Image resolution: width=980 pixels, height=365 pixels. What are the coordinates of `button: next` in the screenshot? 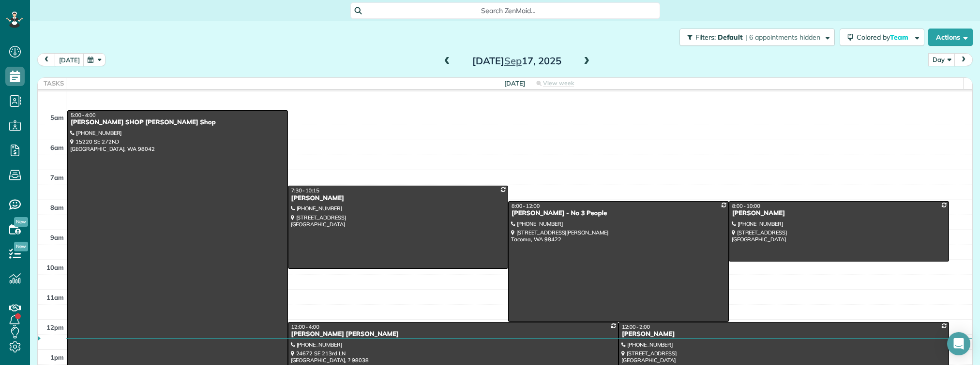 It's located at (964, 60).